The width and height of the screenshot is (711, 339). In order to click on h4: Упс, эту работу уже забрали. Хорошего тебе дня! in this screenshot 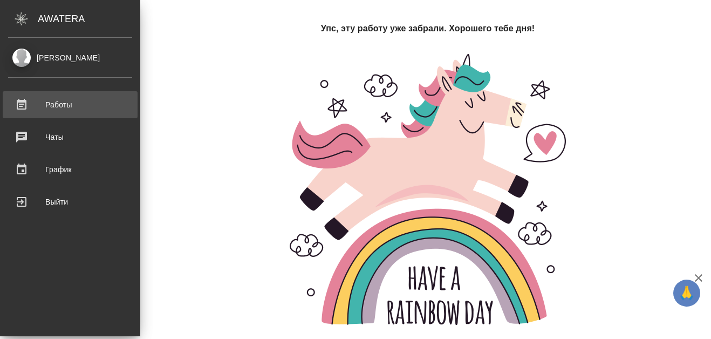, I will do `click(428, 29)`.